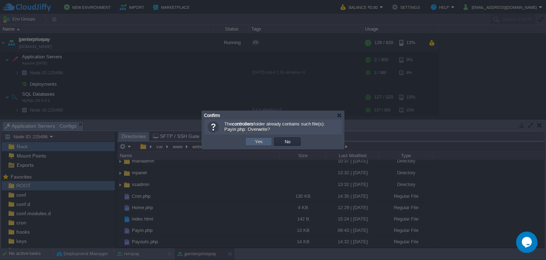 Image resolution: width=546 pixels, height=260 pixels. Describe the element at coordinates (275, 127) in the screenshot. I see `span: The folder already contains such file(s): Payin.php. Overwrite?` at that location.